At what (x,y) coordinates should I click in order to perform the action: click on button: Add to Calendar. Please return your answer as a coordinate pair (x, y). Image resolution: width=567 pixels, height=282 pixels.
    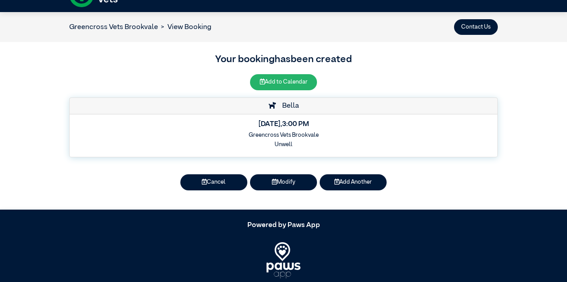
    Looking at the image, I should click on (283, 82).